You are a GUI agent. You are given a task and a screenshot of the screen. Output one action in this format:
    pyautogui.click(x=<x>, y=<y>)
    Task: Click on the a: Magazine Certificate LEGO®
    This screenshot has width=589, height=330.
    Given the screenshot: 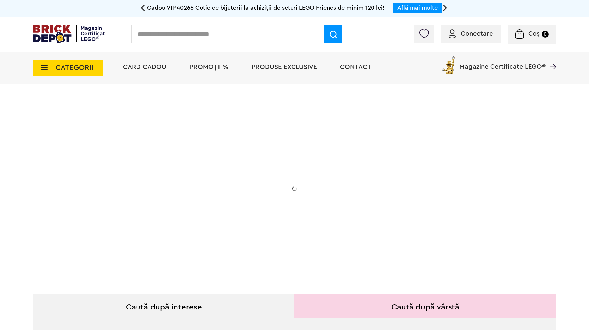 What is the action you would take?
    pyautogui.click(x=551, y=58)
    